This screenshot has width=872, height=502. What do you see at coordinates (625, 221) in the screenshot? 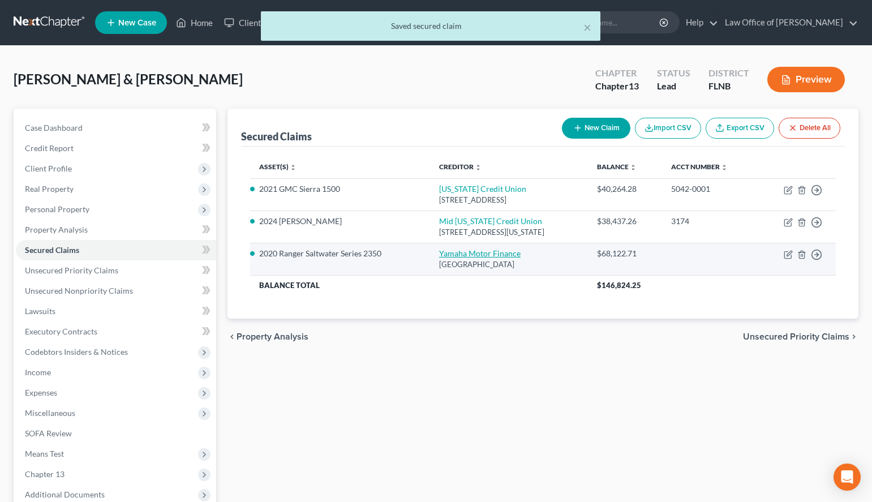
I see `div: $38,437.26` at bounding box center [625, 221].